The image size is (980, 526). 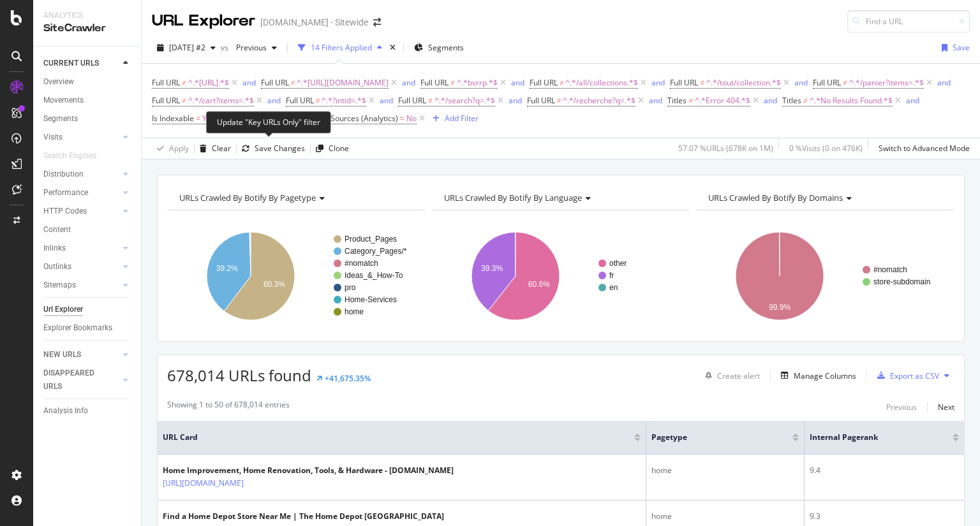 I want to click on button: Save, so click(x=953, y=48).